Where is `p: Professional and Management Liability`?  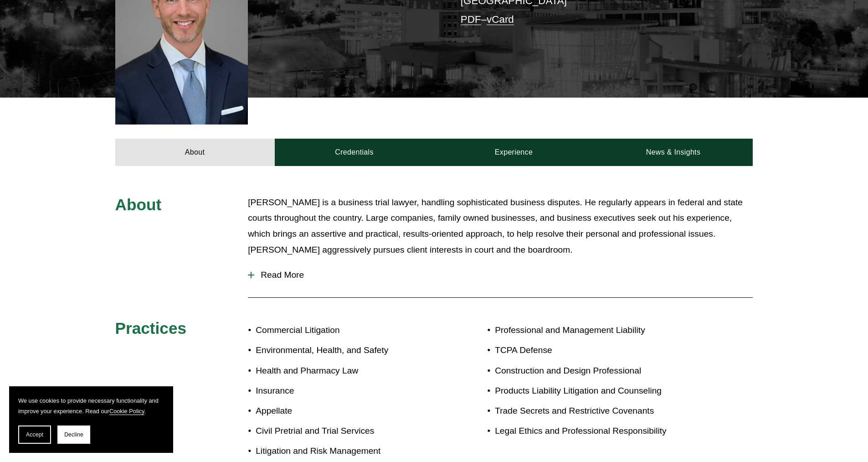
p: Professional and Management Liability is located at coordinates (597, 330).